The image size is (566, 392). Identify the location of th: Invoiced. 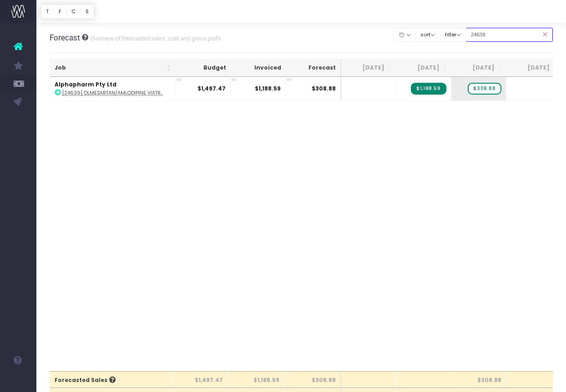
(258, 68).